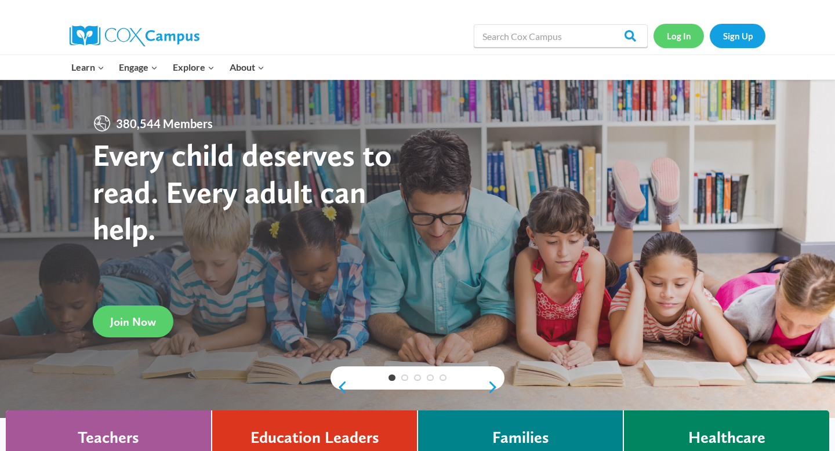 The height and width of the screenshot is (451, 835). I want to click on nav: Primary Navigation, so click(168, 67).